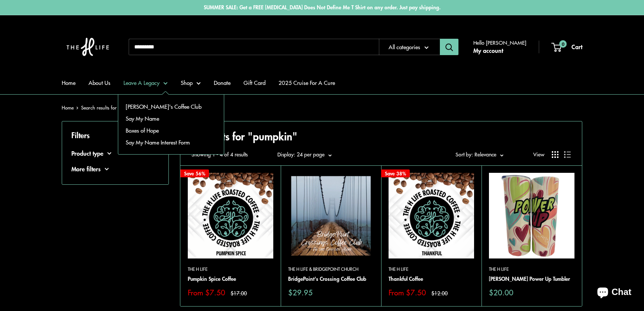 The image size is (644, 311). Describe the element at coordinates (99, 82) in the screenshot. I see `a: About Us` at that location.